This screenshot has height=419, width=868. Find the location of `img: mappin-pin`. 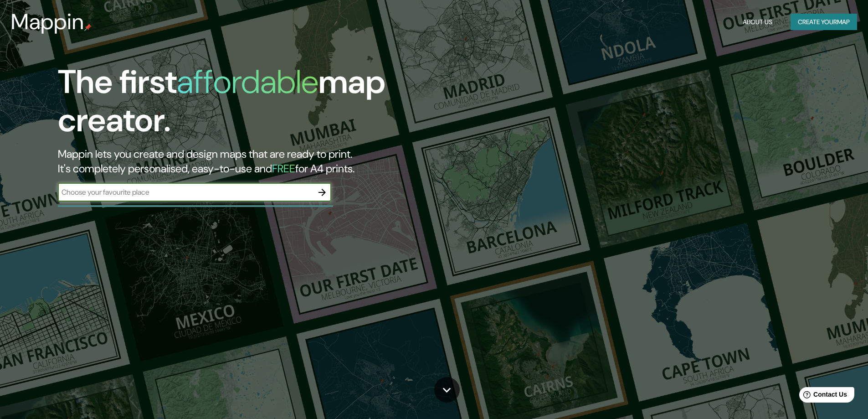

img: mappin-pin is located at coordinates (88, 28).